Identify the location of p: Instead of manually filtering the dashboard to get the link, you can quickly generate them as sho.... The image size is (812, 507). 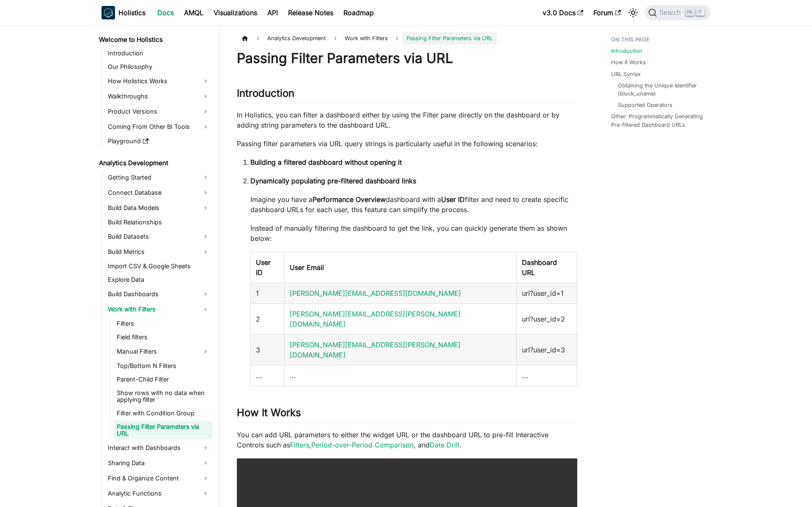
(413, 233).